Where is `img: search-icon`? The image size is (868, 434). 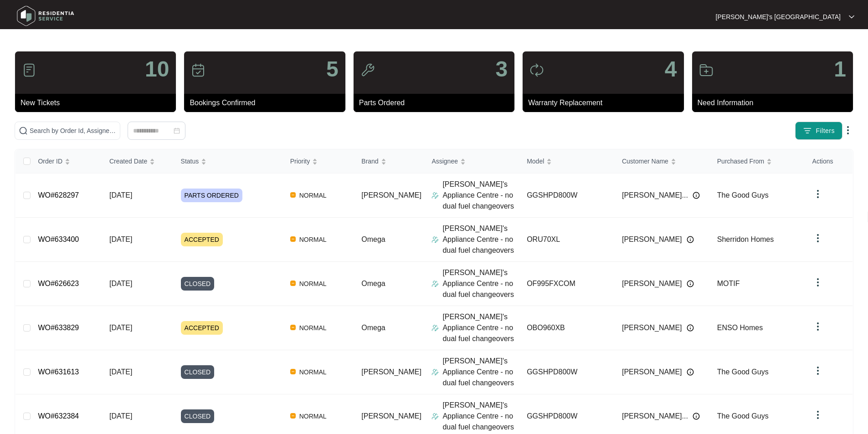
img: search-icon is located at coordinates (23, 131).